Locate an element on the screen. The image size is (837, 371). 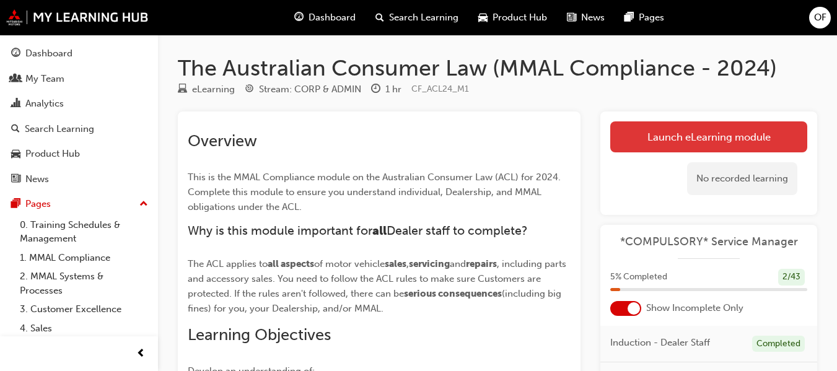
span: clock-icon is located at coordinates (375, 90).